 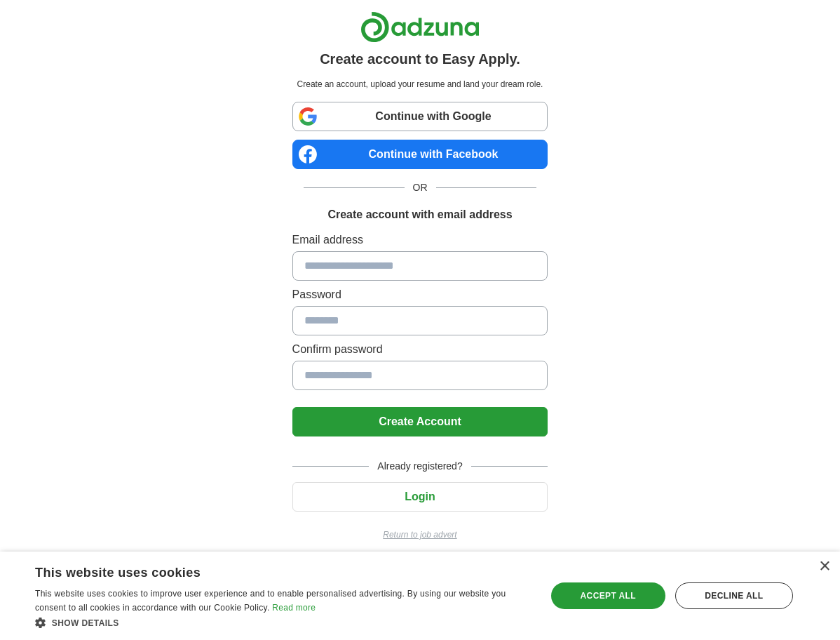 I want to click on a: Continue with Facebook, so click(x=420, y=154).